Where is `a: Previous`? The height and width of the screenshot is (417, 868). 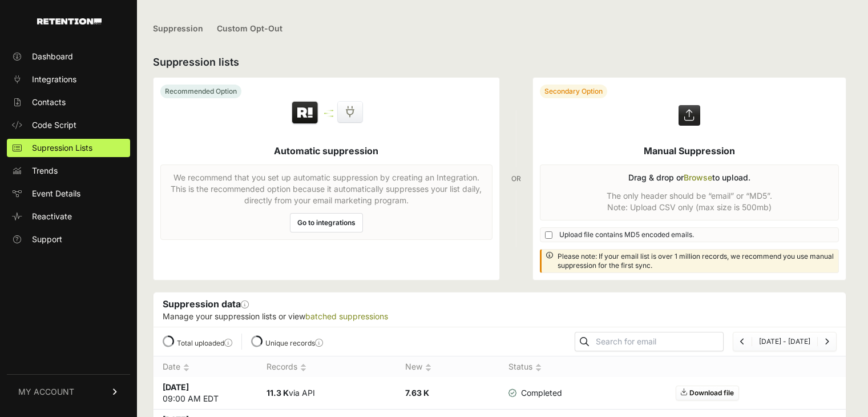 a: Previous is located at coordinates (743, 341).